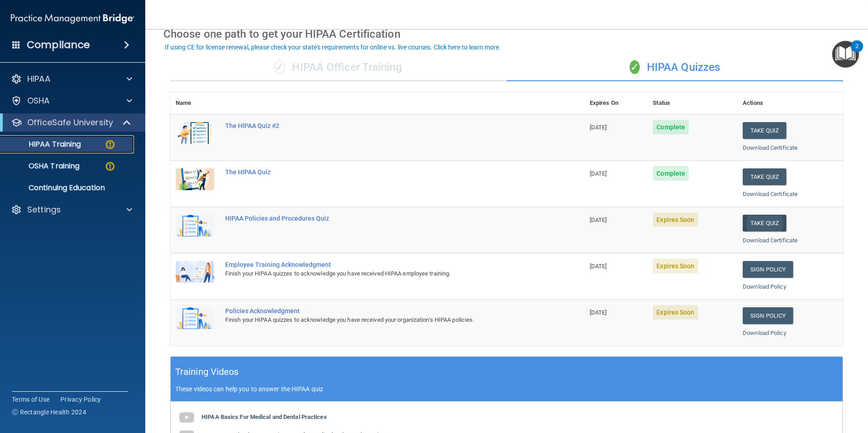 Image resolution: width=868 pixels, height=433 pixels. What do you see at coordinates (71, 79) in the screenshot?
I see `a: HIPAA` at bounding box center [71, 79].